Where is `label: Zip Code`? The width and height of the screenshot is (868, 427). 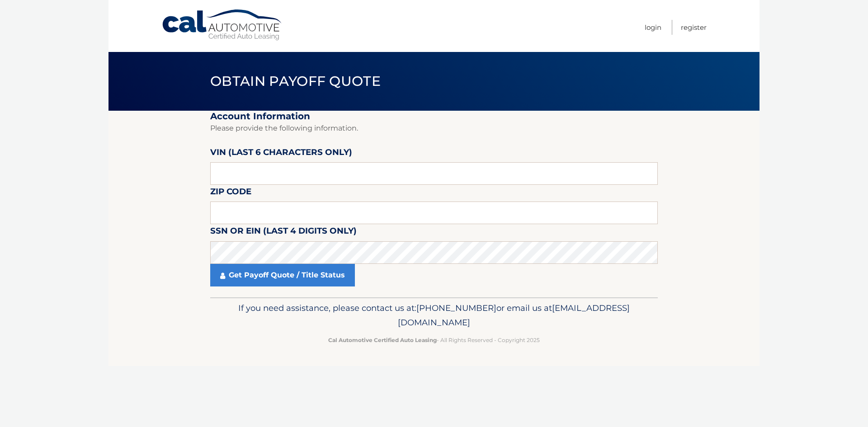
label: Zip Code is located at coordinates (230, 193).